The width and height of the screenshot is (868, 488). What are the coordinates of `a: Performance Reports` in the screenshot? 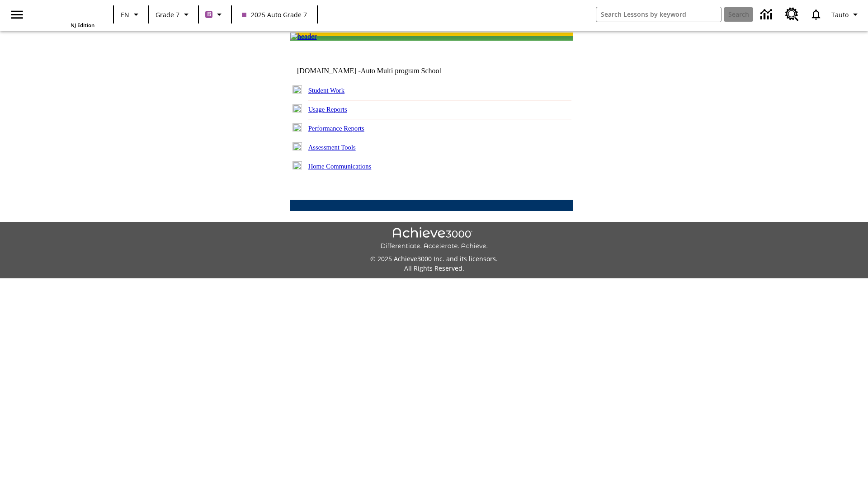 It's located at (336, 129).